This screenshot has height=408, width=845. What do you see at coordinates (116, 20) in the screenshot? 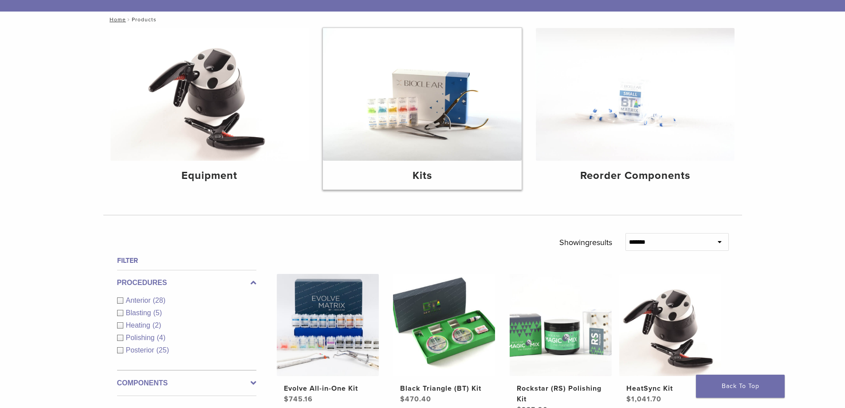
I see `a: Home` at bounding box center [116, 20].